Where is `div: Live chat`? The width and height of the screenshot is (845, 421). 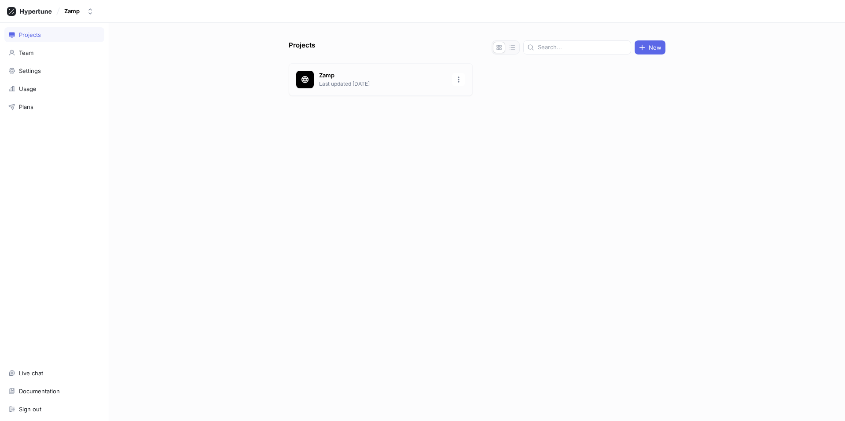 div: Live chat is located at coordinates (31, 373).